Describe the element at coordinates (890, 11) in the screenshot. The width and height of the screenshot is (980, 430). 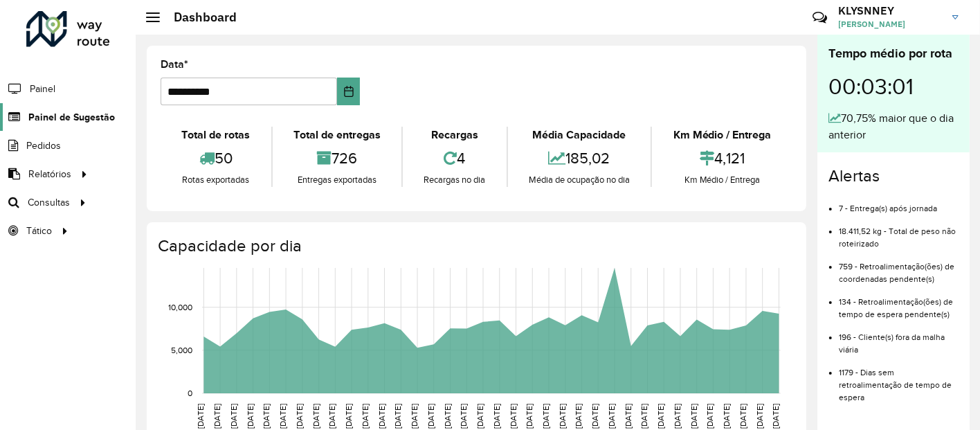
I see `h3: KLYSNNEY` at that location.